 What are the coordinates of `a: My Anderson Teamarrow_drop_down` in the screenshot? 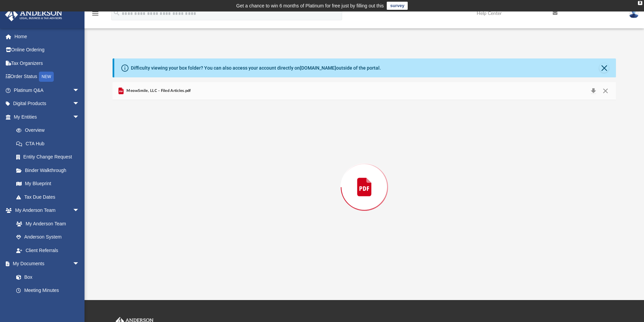 It's located at (46, 211).